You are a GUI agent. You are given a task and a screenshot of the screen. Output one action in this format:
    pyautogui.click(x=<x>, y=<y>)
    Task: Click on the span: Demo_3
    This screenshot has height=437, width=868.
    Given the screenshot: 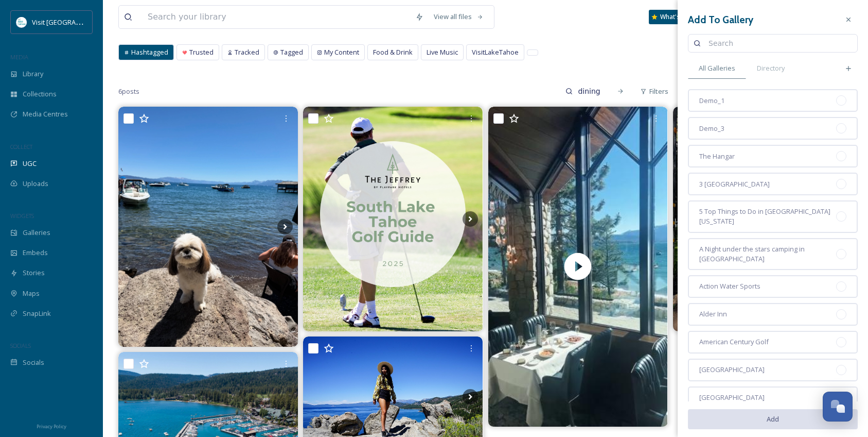 What is the action you would take?
    pyautogui.click(x=711, y=128)
    